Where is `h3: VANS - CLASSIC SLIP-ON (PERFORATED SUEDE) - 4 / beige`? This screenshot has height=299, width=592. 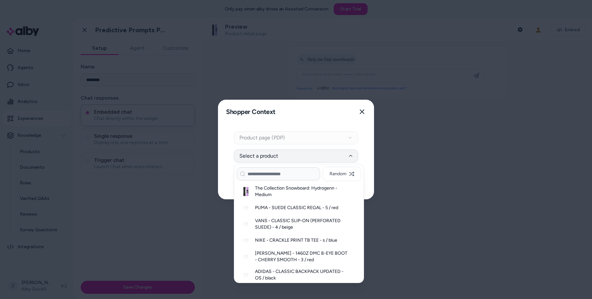
h3: VANS - CLASSIC SLIP-ON (PERFORATED SUEDE) - 4 / beige is located at coordinates (302, 224).